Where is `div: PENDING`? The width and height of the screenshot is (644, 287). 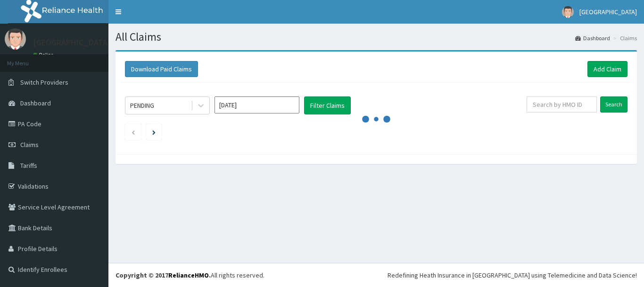
div: PENDING is located at coordinates (142, 106).